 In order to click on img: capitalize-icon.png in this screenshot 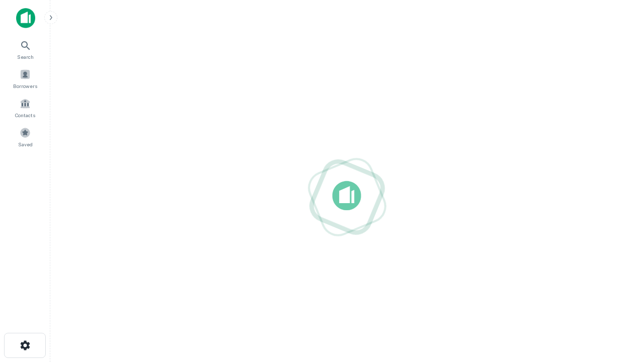, I will do `click(26, 18)`.